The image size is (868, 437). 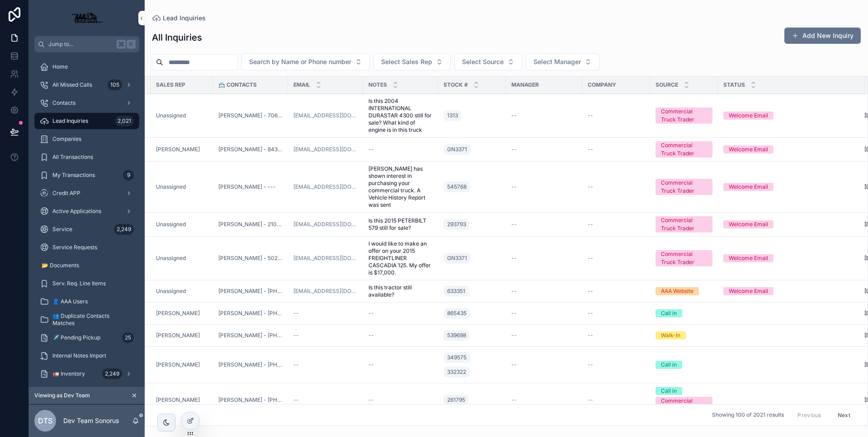 What do you see at coordinates (400, 292) in the screenshot?
I see `span: Is this tractor still available?` at bounding box center [400, 292].